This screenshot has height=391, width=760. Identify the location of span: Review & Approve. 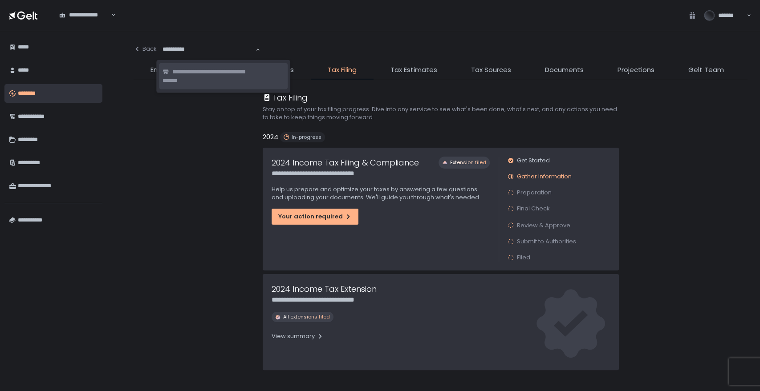
(543, 225).